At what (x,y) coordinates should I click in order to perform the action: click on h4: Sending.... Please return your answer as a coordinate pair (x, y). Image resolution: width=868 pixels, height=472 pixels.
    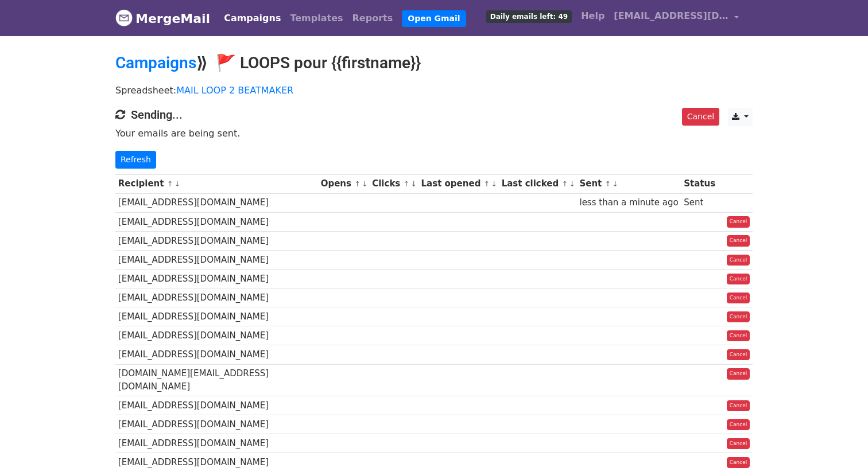
    Looking at the image, I should click on (434, 115).